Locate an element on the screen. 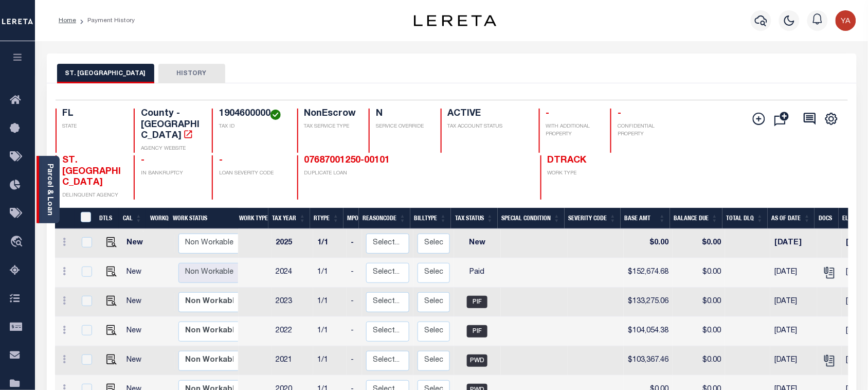 This screenshot has width=868, height=390. th: Tax Status: activate to sort column ascending is located at coordinates (474, 218).